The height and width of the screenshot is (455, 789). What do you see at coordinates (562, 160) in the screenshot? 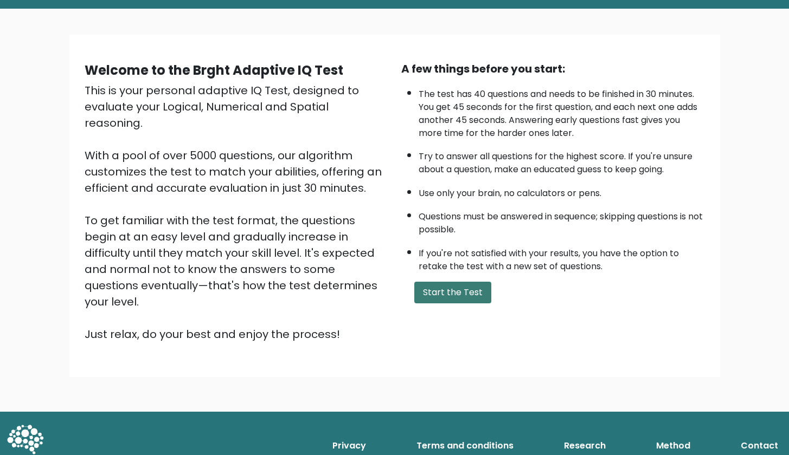
I see `li: Try to answer all questions for the highest score. If you're unsure about a question, make an edu...` at bounding box center [562, 160].